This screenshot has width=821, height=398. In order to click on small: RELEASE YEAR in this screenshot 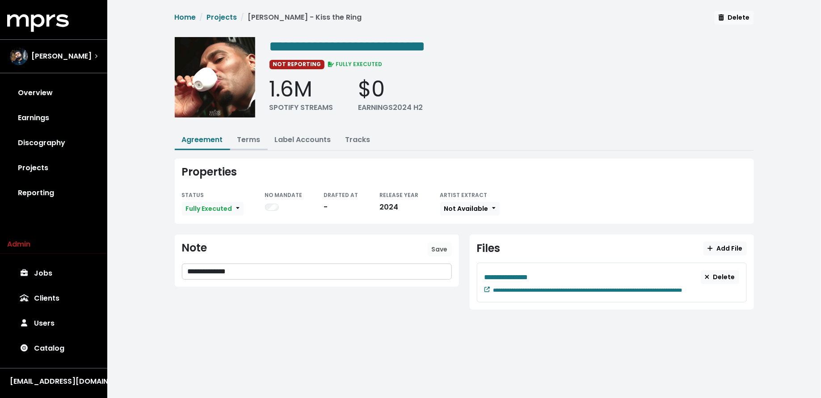, I will do `click(399, 195)`.